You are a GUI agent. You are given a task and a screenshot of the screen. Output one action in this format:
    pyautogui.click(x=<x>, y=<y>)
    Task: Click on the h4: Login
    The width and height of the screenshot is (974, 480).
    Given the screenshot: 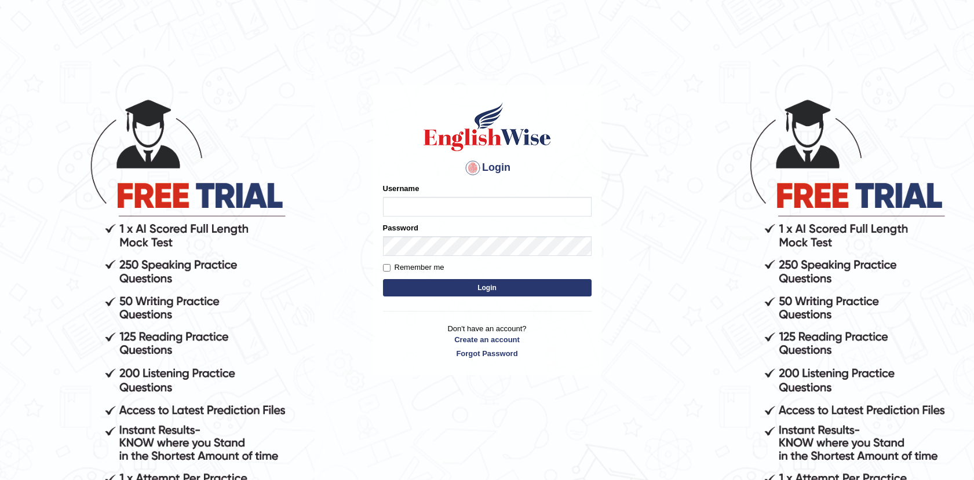 What is the action you would take?
    pyautogui.click(x=487, y=168)
    